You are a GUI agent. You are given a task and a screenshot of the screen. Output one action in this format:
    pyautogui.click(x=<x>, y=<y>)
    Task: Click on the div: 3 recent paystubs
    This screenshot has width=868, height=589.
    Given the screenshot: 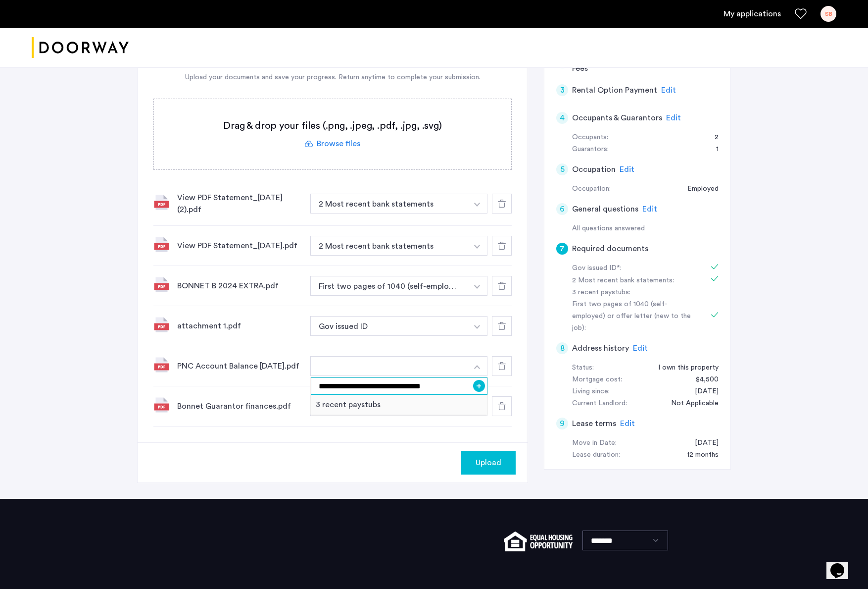 What is the action you would take?
    pyautogui.click(x=399, y=405)
    